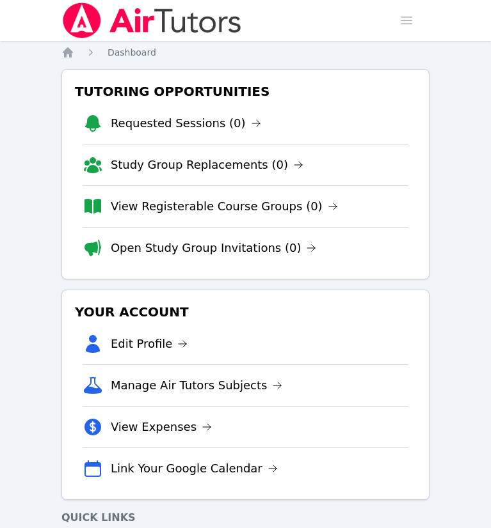 Image resolution: width=491 pixels, height=528 pixels. I want to click on h3: Tutoring Opportunities, so click(245, 91).